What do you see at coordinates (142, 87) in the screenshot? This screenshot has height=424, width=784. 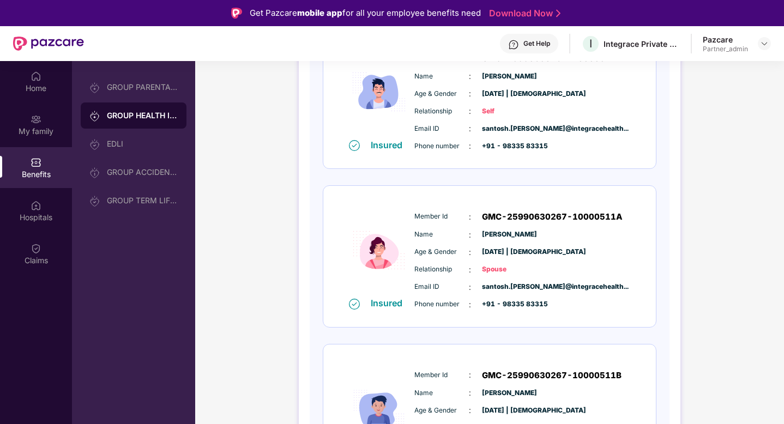 I see `div: GROUP PARENTAL POLICY` at bounding box center [142, 87].